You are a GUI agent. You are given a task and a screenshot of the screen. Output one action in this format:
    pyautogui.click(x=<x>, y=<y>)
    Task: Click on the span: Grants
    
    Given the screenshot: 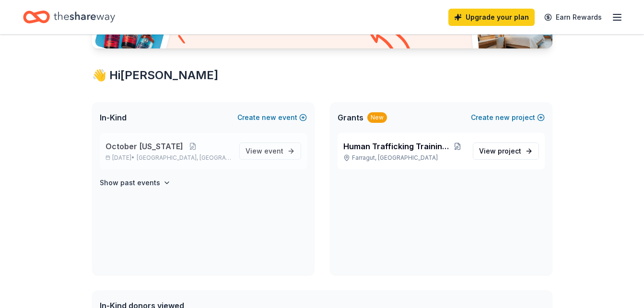 What is the action you would take?
    pyautogui.click(x=351, y=118)
    